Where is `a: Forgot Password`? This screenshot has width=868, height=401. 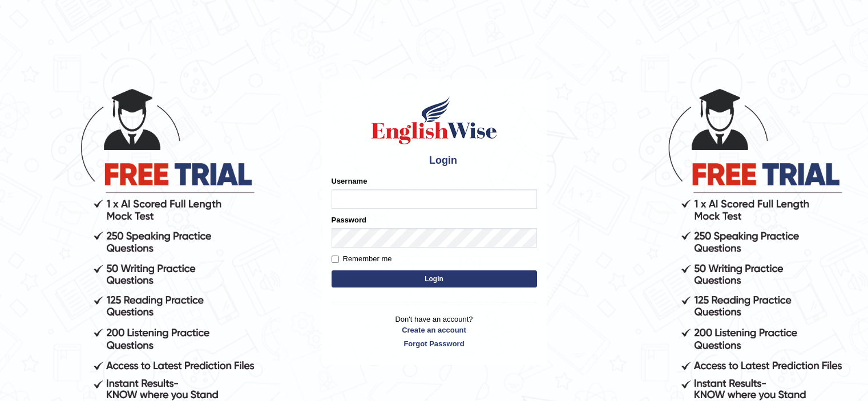
a: Forgot Password is located at coordinates (434, 343).